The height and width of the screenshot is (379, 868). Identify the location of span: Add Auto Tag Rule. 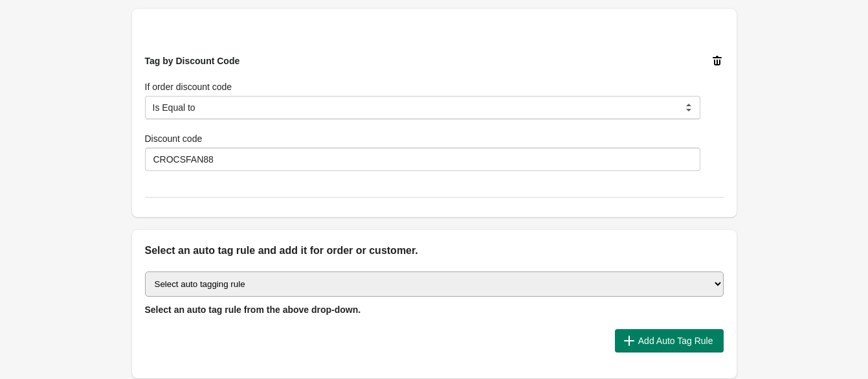
(676, 340).